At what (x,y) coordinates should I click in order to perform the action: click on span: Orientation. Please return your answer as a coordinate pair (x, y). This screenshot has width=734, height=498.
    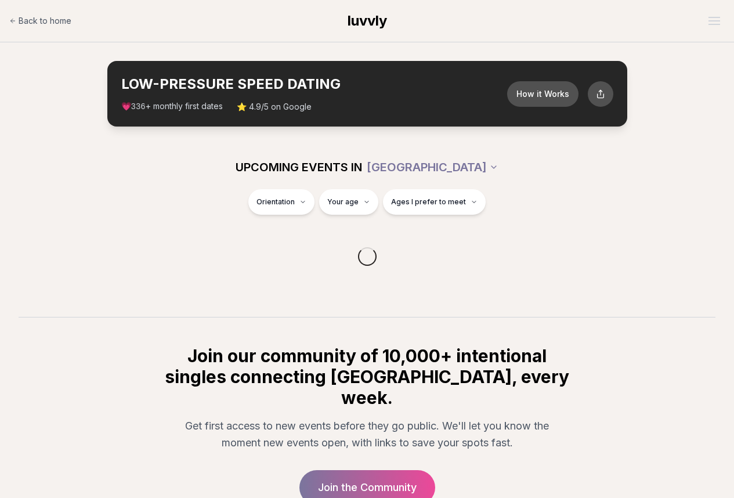
    Looking at the image, I should click on (275, 202).